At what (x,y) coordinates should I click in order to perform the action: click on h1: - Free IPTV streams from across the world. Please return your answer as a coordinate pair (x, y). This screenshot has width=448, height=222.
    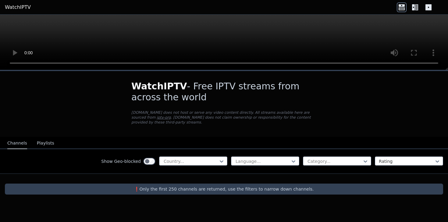
    Looking at the image, I should click on (224, 92).